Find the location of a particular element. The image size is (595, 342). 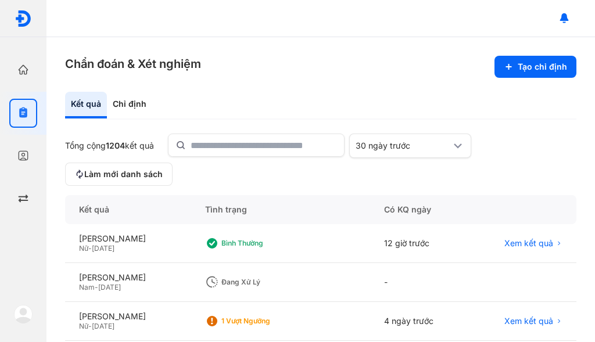

div: Có KQ ngày is located at coordinates (419, 210).